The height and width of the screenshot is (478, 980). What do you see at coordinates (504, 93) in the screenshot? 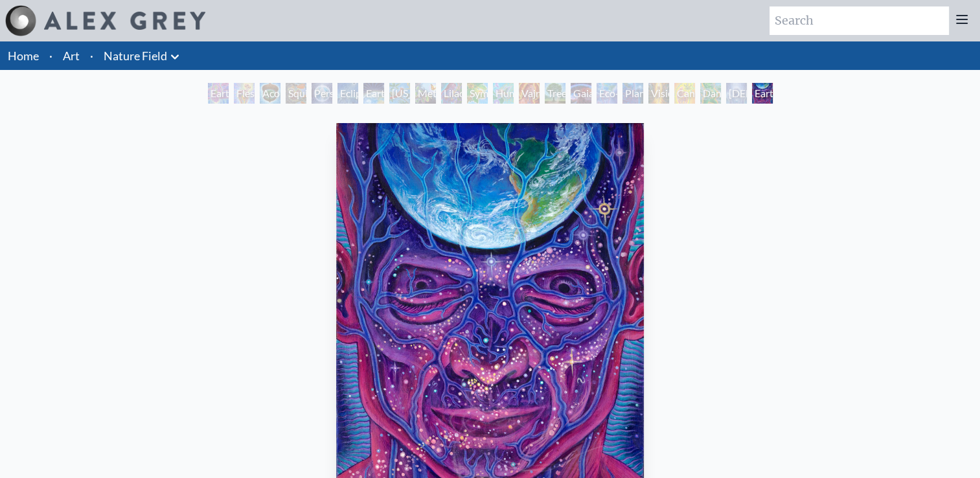
I see `div: Humming Bird` at bounding box center [504, 93].